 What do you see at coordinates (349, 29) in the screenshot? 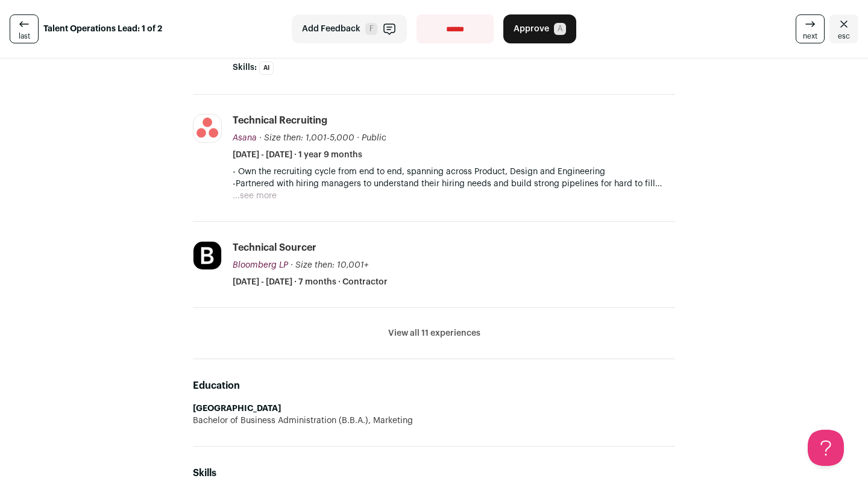
I see `button: Add Feedback F` at bounding box center [349, 29].